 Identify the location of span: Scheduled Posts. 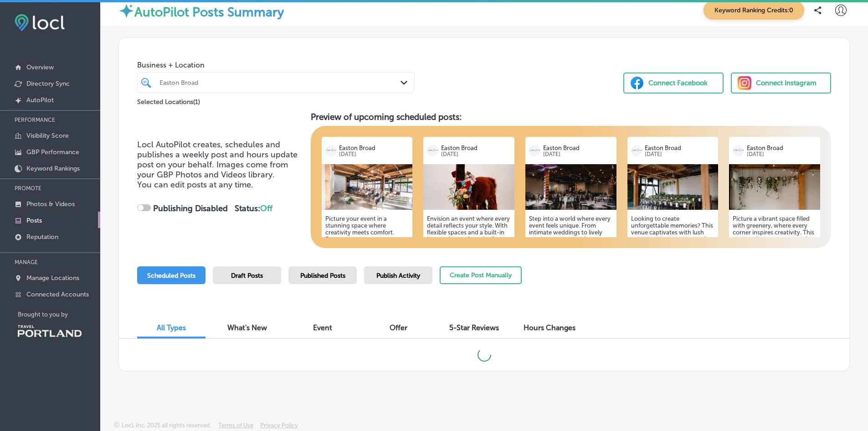
(172, 275).